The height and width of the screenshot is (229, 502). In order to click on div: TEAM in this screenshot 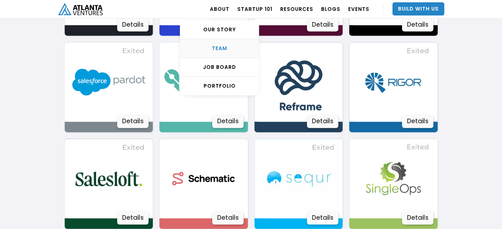, I will do `click(219, 48)`.